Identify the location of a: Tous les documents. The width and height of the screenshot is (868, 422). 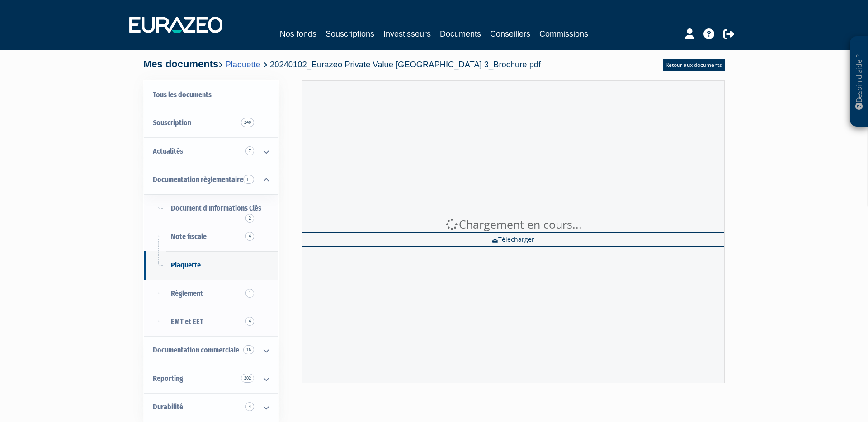
(211, 95).